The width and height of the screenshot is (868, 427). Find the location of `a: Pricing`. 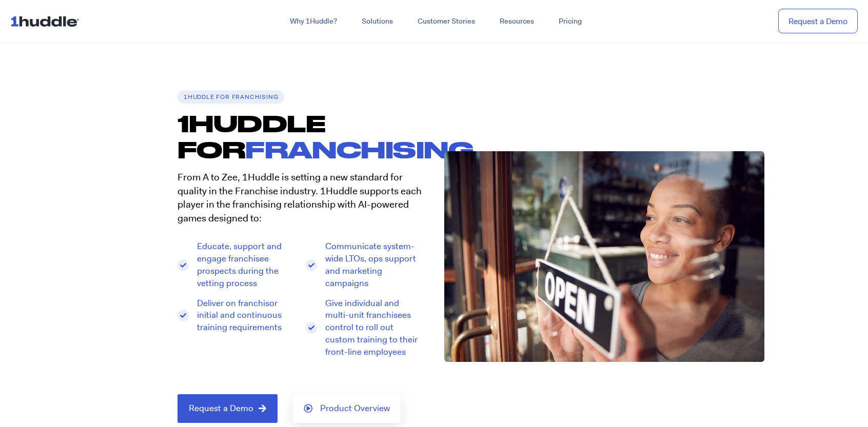

a: Pricing is located at coordinates (570, 22).